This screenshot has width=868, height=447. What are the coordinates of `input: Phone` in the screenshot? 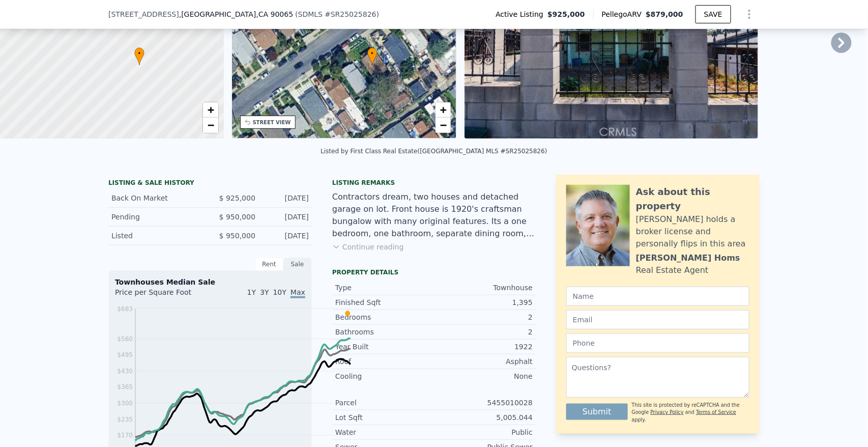 It's located at (658, 343).